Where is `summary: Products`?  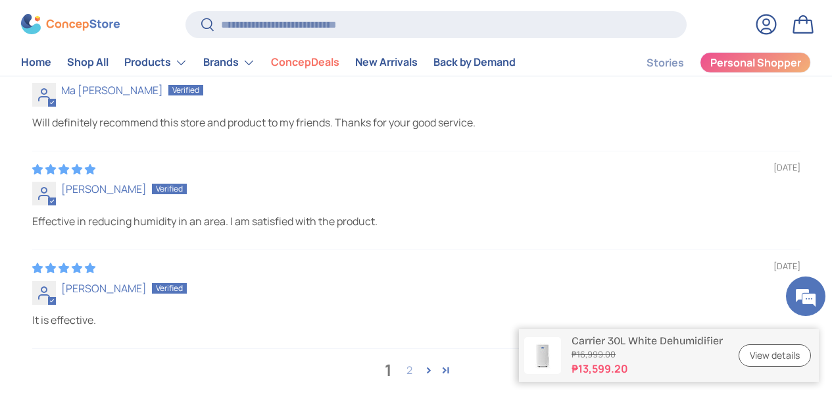 summary: Products is located at coordinates (156, 63).